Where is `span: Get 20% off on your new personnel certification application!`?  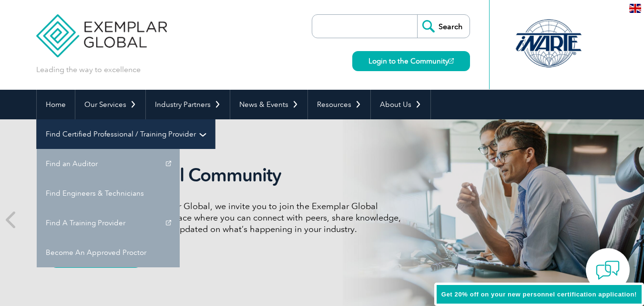 span: Get 20% off on your new personnel certification application! is located at coordinates (540, 294).